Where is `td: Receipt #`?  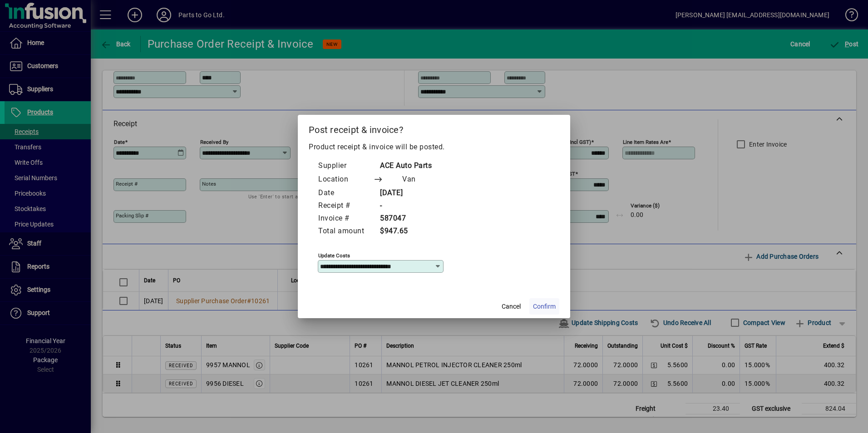 td: Receipt # is located at coordinates (346, 206).